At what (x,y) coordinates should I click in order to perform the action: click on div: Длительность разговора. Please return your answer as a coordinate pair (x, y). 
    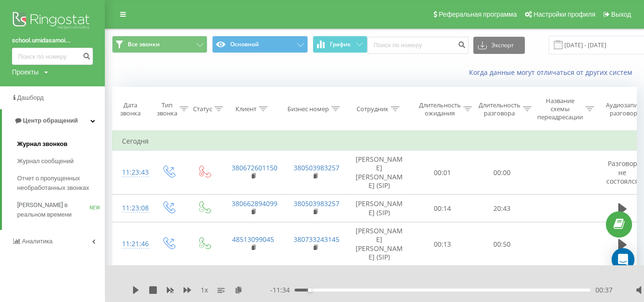
    Looking at the image, I should click on (500, 109).